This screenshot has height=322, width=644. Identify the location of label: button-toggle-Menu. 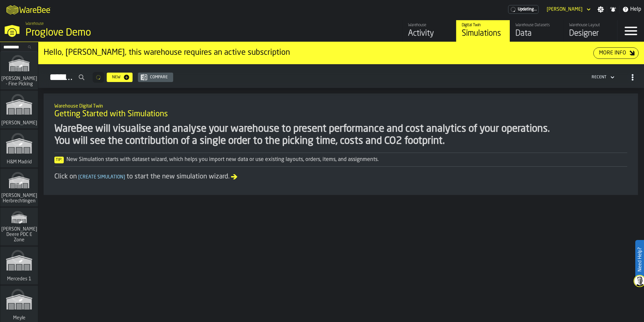
(630, 31).